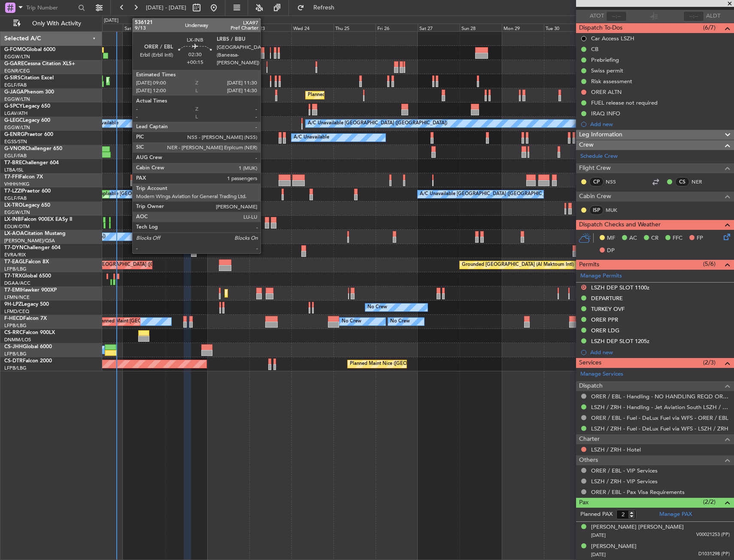 The height and width of the screenshot is (560, 734). I want to click on span: LX-AOA, so click(14, 234).